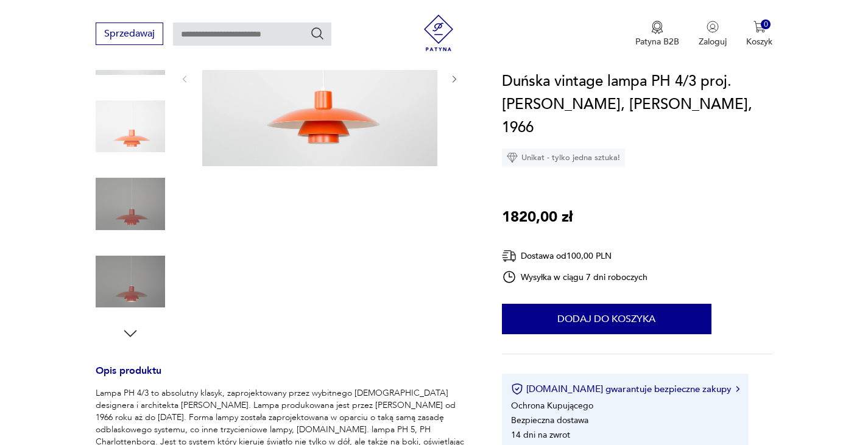  I want to click on h3: Opis produktu, so click(284, 377).